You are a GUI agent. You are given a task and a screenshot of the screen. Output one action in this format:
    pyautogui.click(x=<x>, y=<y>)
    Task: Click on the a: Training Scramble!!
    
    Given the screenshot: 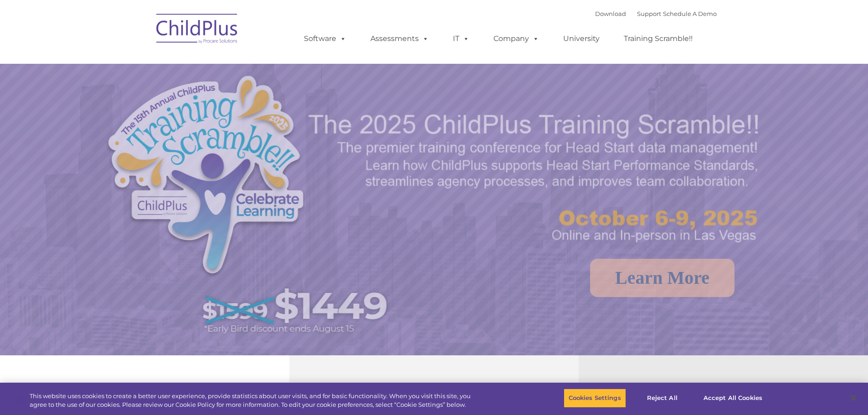 What is the action you would take?
    pyautogui.click(x=658, y=39)
    